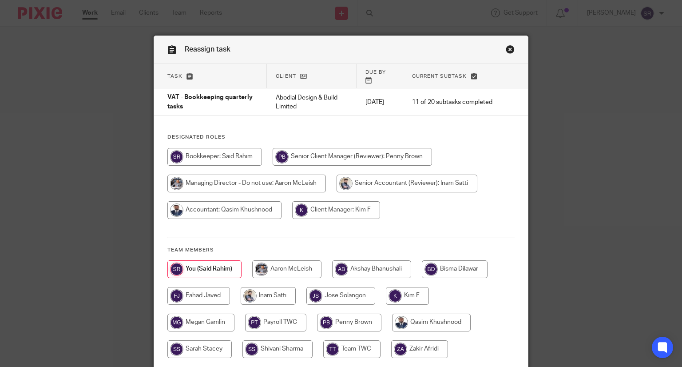 The image size is (682, 367). What do you see at coordinates (210, 102) in the screenshot?
I see `span: VAT - Bookkeeping quarterly tasks` at bounding box center [210, 102].